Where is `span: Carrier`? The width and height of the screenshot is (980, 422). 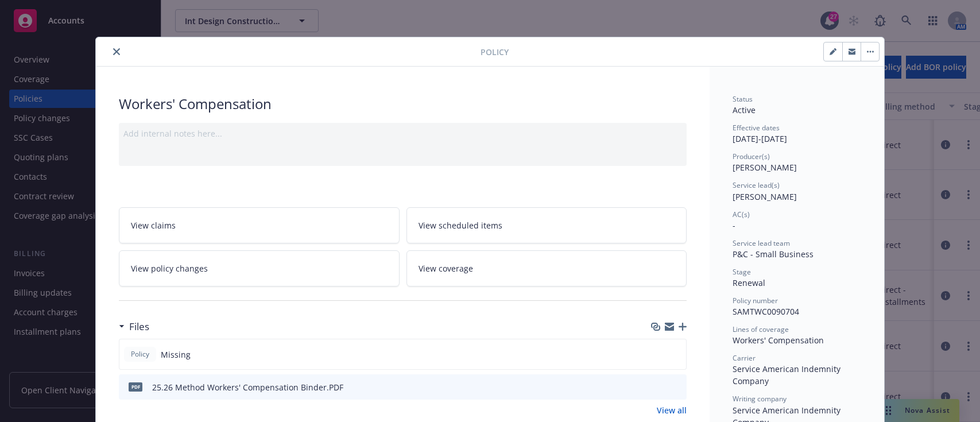
span: Carrier is located at coordinates (744, 358).